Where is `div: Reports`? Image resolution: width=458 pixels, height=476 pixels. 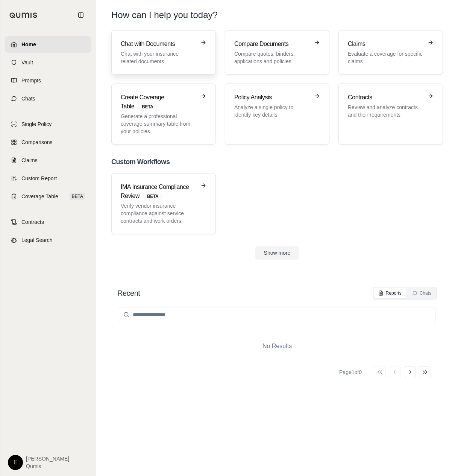
div: Reports is located at coordinates (390, 292).